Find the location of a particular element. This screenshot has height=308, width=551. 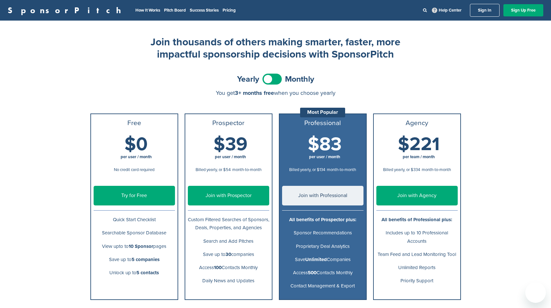

a: Sign In is located at coordinates (485, 10).